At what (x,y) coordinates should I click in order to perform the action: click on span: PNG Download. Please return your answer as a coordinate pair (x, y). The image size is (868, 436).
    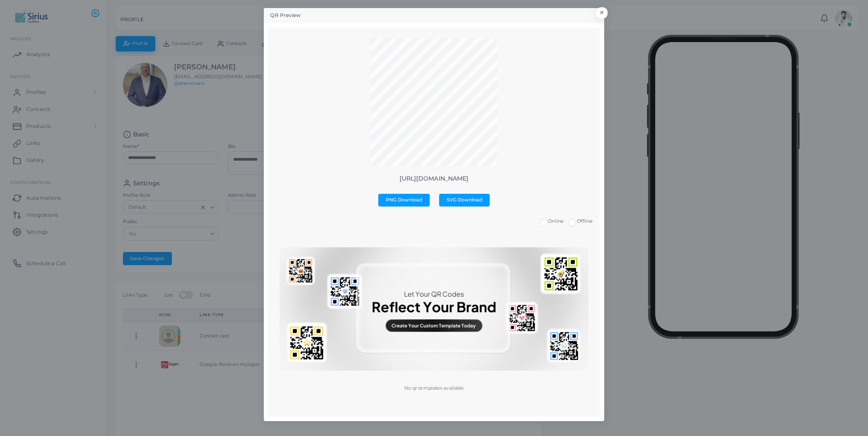
    Looking at the image, I should click on (404, 200).